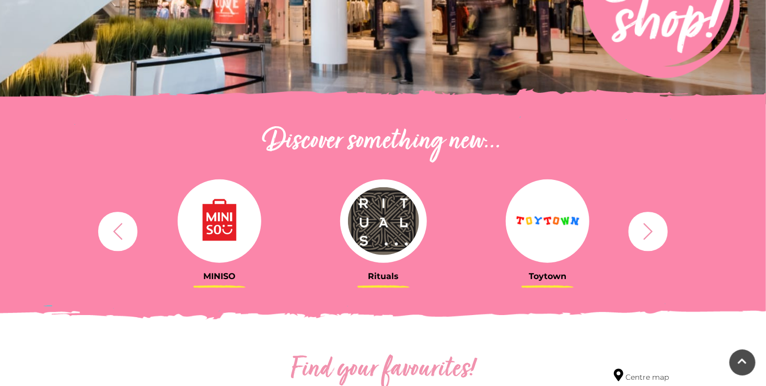 The height and width of the screenshot is (386, 766). I want to click on a: MINISO, so click(219, 230).